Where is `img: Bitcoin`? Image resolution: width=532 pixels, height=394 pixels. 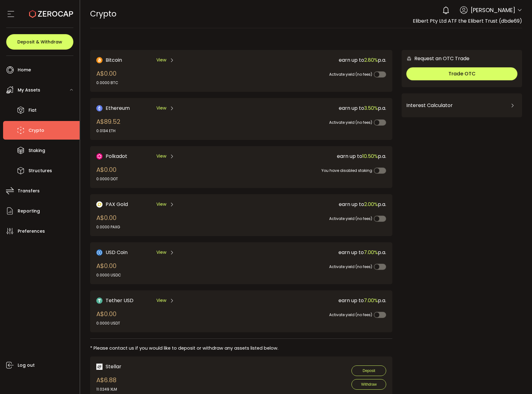 img: Bitcoin is located at coordinates (99, 60).